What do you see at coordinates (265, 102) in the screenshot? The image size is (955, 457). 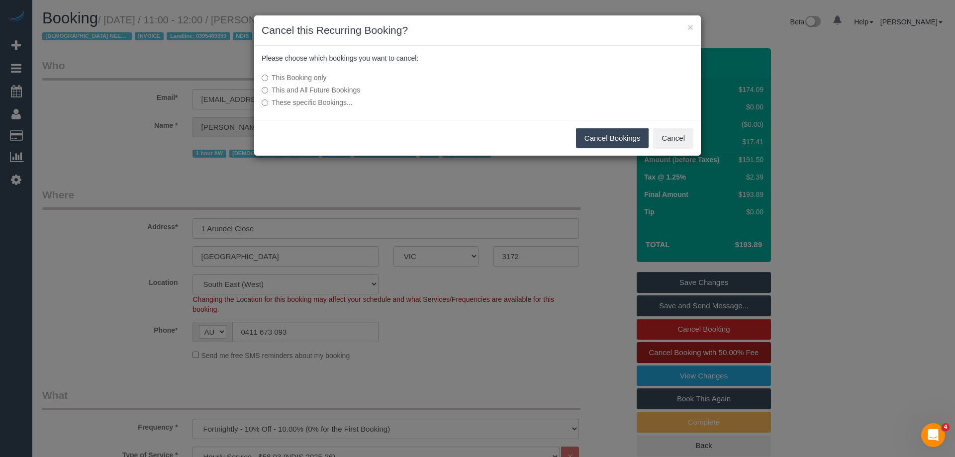 I see `input: These specific Bookings...` at bounding box center [265, 102].